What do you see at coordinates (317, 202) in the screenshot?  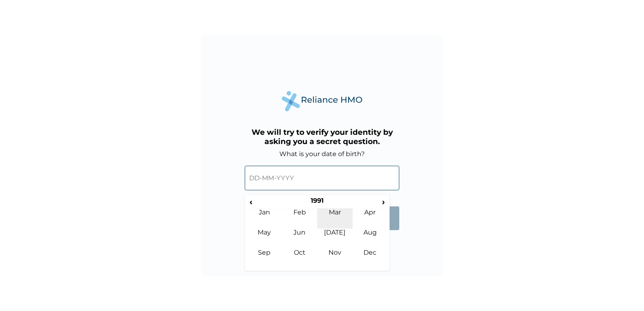 I see `th: 1991` at bounding box center [317, 202].